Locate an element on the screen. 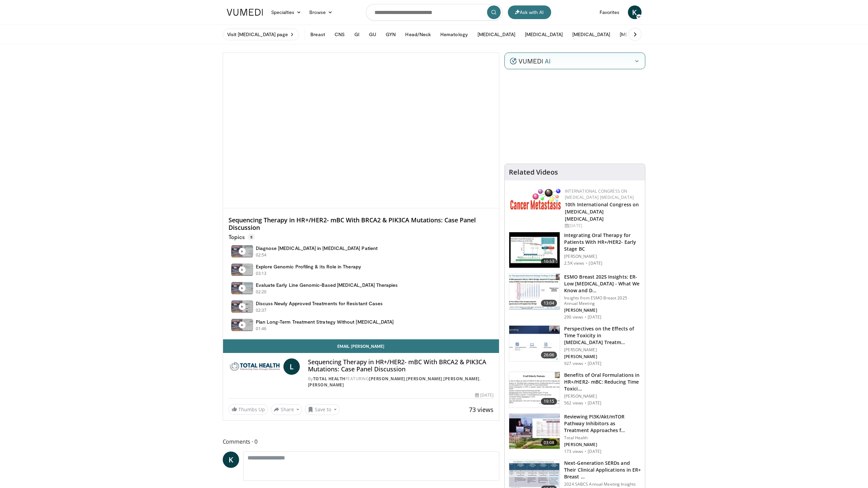 This screenshot has height=488, width=868. p: 02:37 is located at coordinates (261, 311).